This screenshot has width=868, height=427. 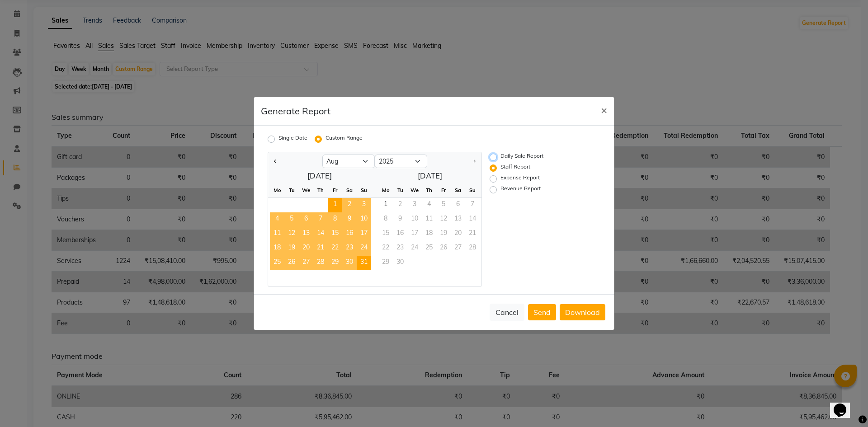 What do you see at coordinates (277, 219) in the screenshot?
I see `span: 4` at bounding box center [277, 219].